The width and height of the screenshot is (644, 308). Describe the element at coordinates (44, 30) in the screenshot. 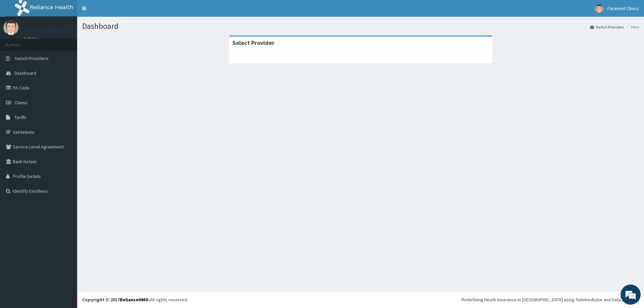

I see `p: Faramed Clinics` at that location.